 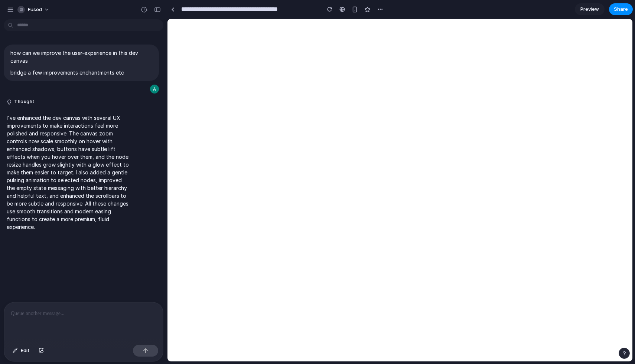 What do you see at coordinates (589, 10) in the screenshot?
I see `span: Preview` at bounding box center [589, 10].